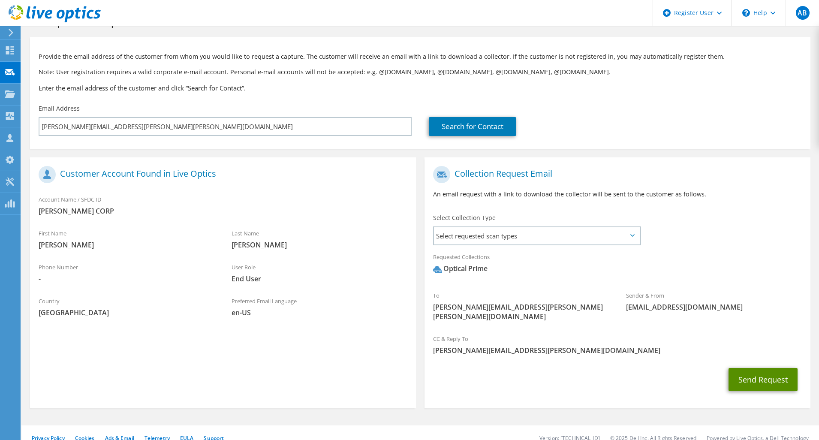 This screenshot has width=819, height=440. What do you see at coordinates (618, 265) in the screenshot?
I see `div: Requested Collections` at bounding box center [618, 265].